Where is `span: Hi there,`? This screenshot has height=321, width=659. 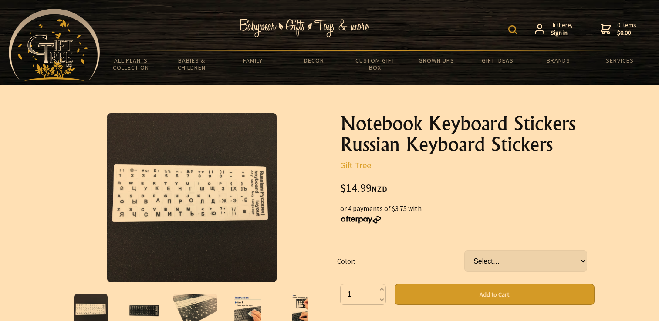 span: Hi there, is located at coordinates (561, 29).